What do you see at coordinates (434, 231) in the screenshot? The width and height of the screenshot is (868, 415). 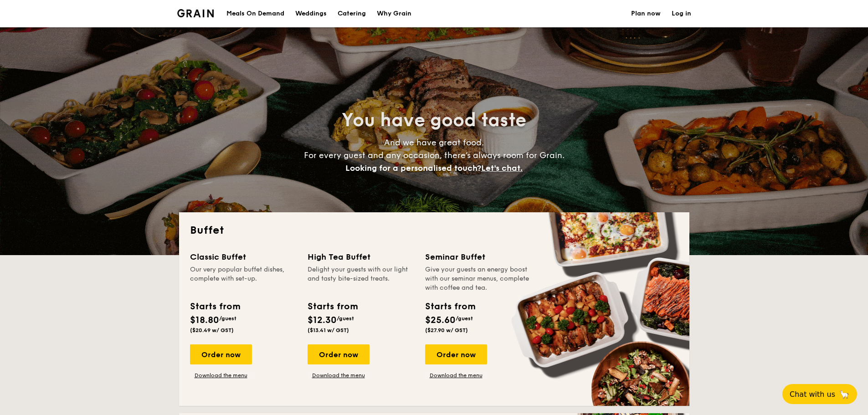 I see `h2: Buffet` at bounding box center [434, 231].